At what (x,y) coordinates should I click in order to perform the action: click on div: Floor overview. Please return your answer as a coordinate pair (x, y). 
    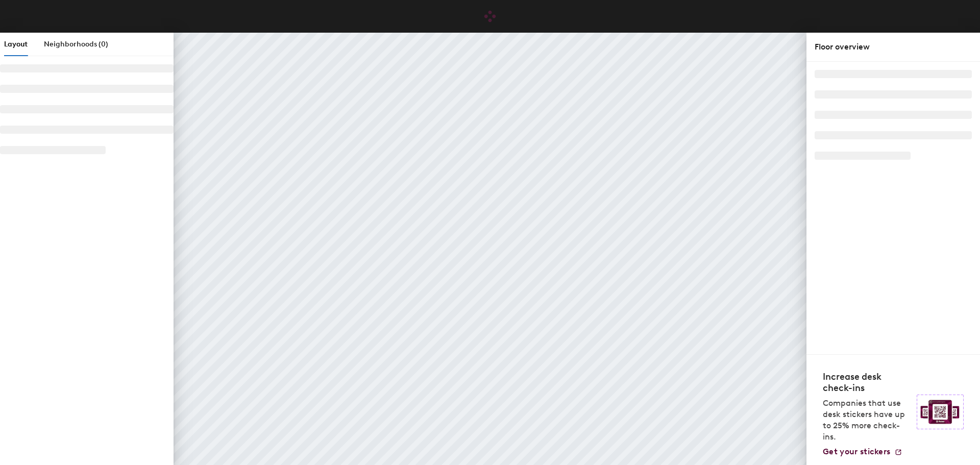
    Looking at the image, I should click on (893, 47).